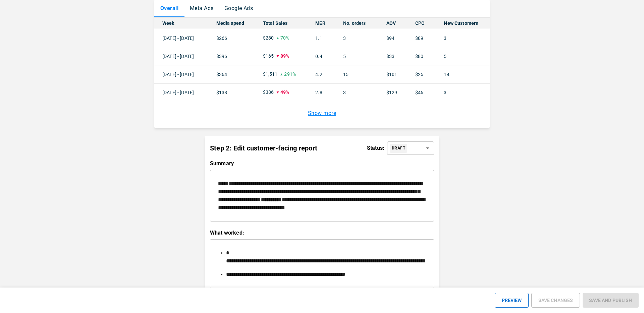  Describe the element at coordinates (285, 38) in the screenshot. I see `p: 70%` at that location.